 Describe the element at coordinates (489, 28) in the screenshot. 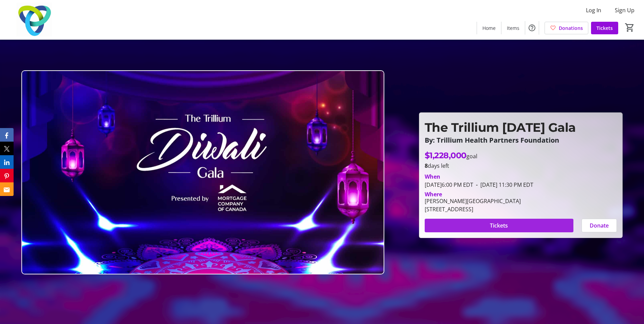

I see `a: Home` at that location.